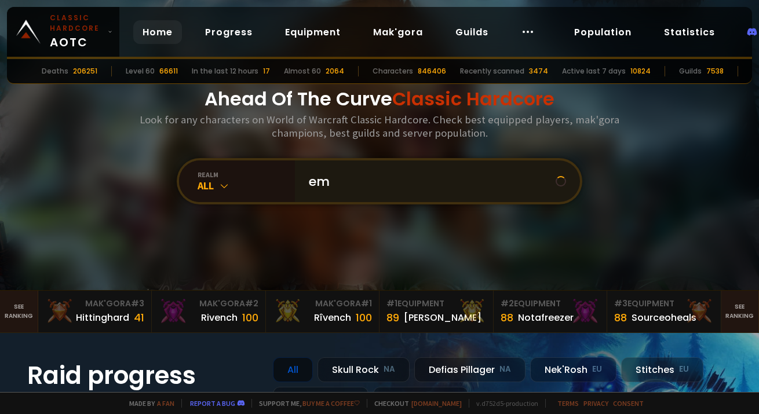 The width and height of the screenshot is (759, 414). What do you see at coordinates (471, 32) in the screenshot?
I see `a: Guilds` at bounding box center [471, 32].